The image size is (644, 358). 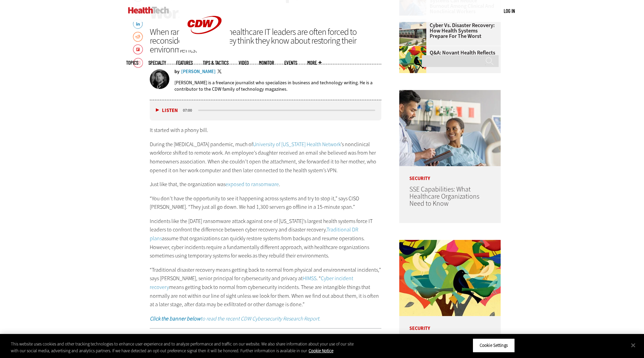 What do you see at coordinates (184, 62) in the screenshot?
I see `a: Features` at bounding box center [184, 62].